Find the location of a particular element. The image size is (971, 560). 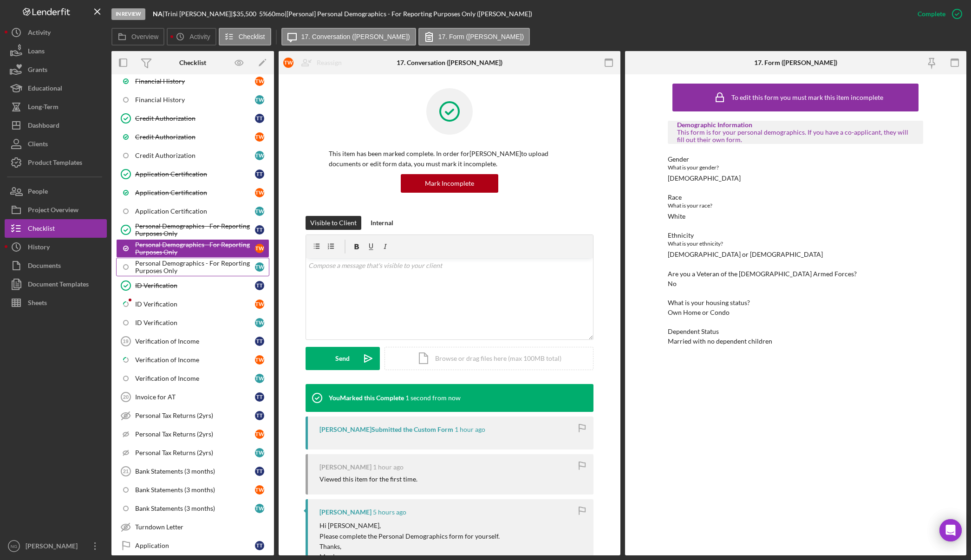

div: Dependent Status is located at coordinates (795, 331).